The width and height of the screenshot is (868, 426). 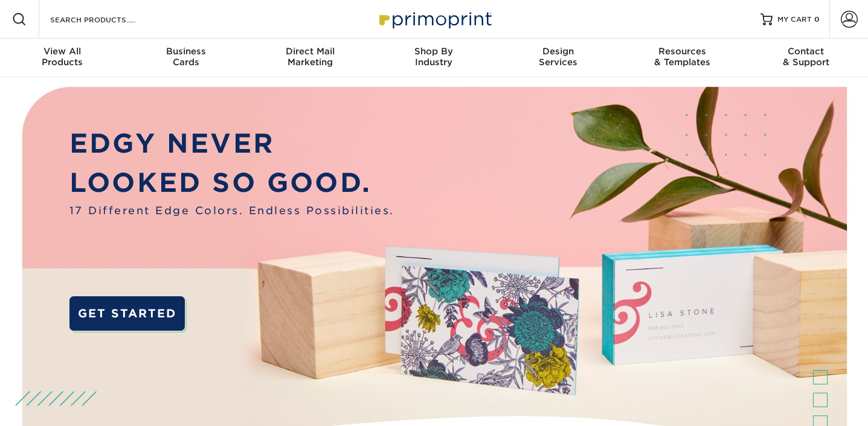 I want to click on a: Resources& Templates, so click(x=681, y=58).